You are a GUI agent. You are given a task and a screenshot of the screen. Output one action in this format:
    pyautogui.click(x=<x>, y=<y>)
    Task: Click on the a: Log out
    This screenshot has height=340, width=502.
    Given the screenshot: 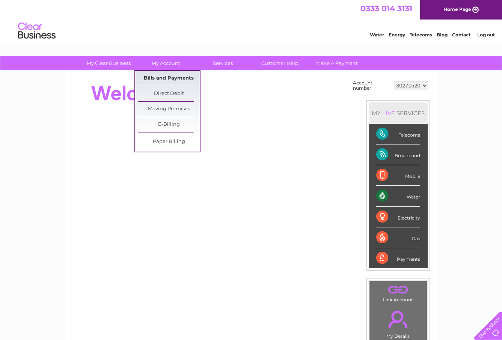 What is the action you would take?
    pyautogui.click(x=486, y=35)
    